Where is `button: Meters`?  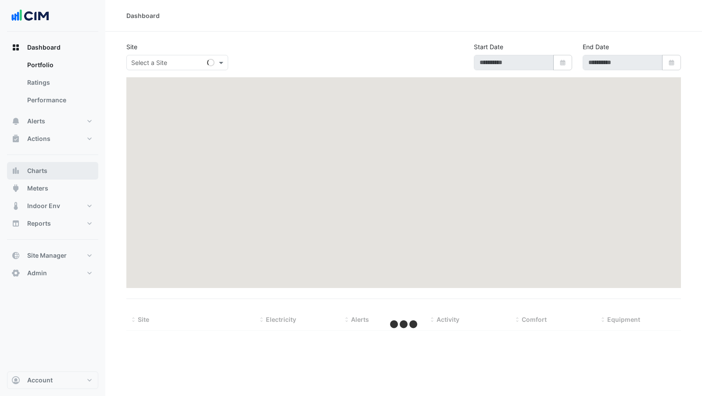
button: Meters is located at coordinates (53, 188).